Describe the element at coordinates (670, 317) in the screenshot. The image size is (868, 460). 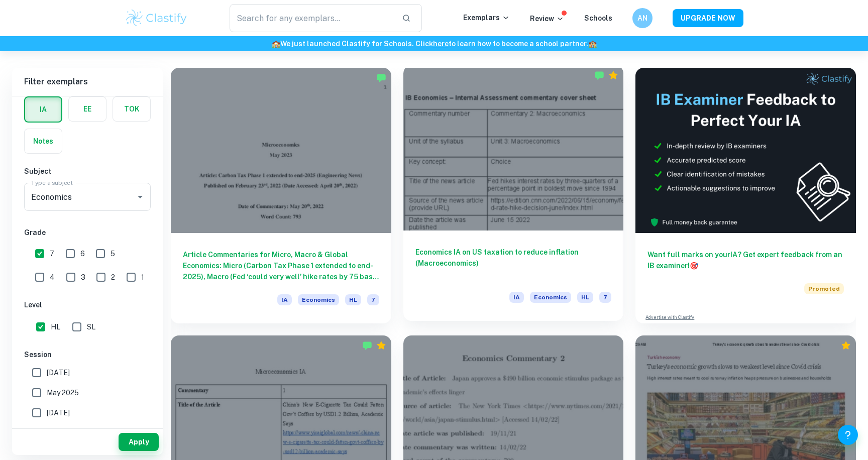
I see `a: Advertise with Clastify` at that location.